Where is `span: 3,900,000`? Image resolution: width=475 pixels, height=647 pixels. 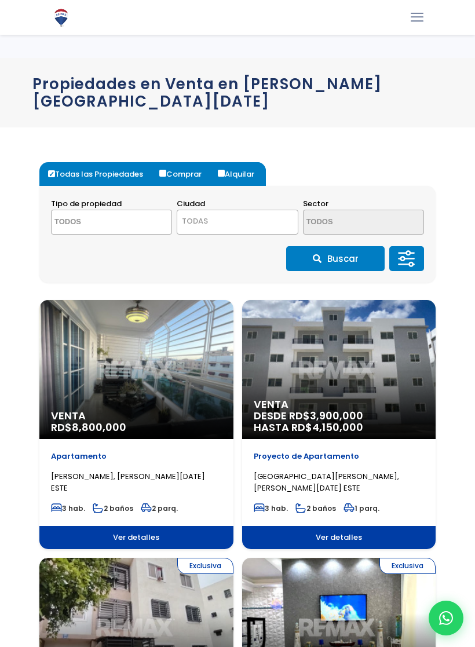 span: 3,900,000 is located at coordinates (337, 415).